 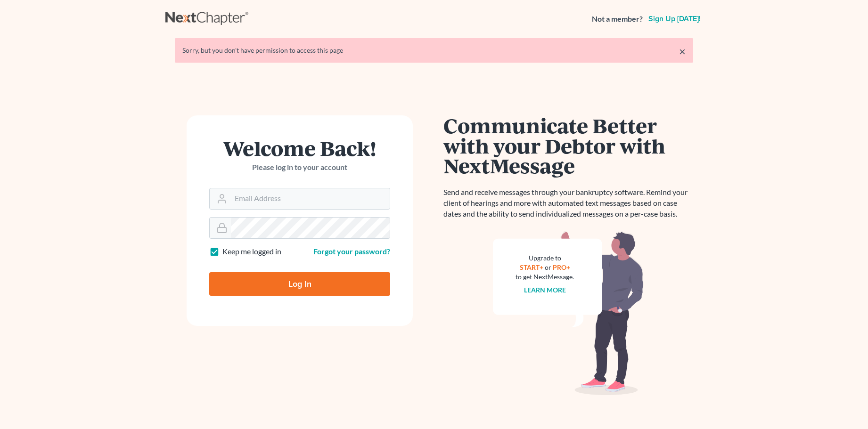 What do you see at coordinates (299, 284) in the screenshot?
I see `input: Log In` at bounding box center [299, 284].